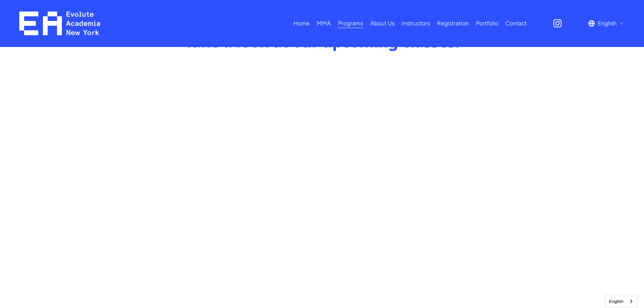  What do you see at coordinates (557, 23) in the screenshot?
I see `a: Instagram` at bounding box center [557, 23].